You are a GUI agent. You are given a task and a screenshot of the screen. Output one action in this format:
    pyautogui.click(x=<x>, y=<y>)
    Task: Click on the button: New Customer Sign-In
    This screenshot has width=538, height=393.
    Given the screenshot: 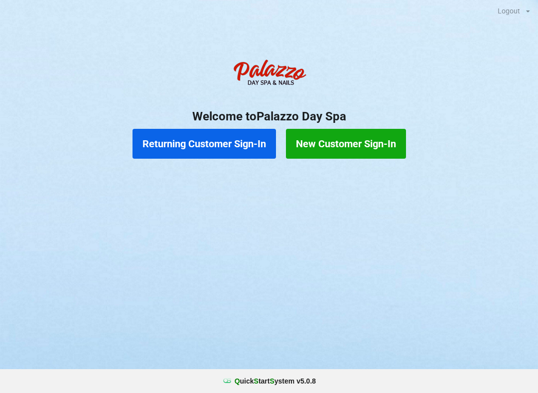 What is the action you would take?
    pyautogui.click(x=346, y=144)
    